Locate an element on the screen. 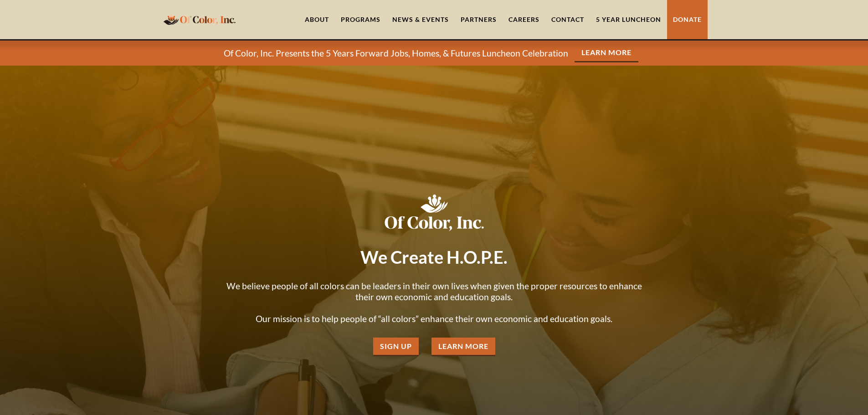 This screenshot has height=415, width=868. strong: We Create H.O.P.E. is located at coordinates (434, 257).